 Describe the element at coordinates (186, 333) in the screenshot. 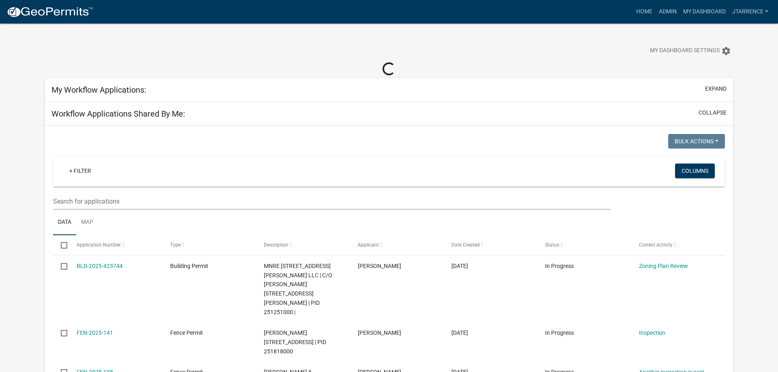

I see `span: Fence Permit` at that location.